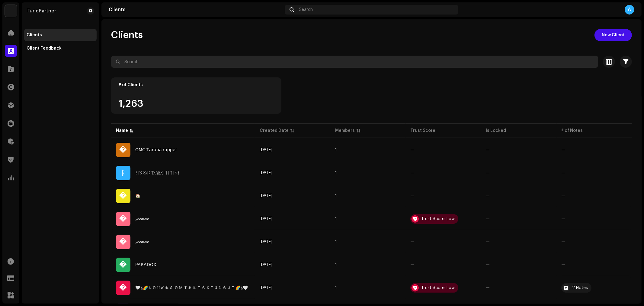 The width and height of the screenshot is (644, 306). Describe the element at coordinates (60, 35) in the screenshot. I see `re-m-nav-item: Clients` at that location.